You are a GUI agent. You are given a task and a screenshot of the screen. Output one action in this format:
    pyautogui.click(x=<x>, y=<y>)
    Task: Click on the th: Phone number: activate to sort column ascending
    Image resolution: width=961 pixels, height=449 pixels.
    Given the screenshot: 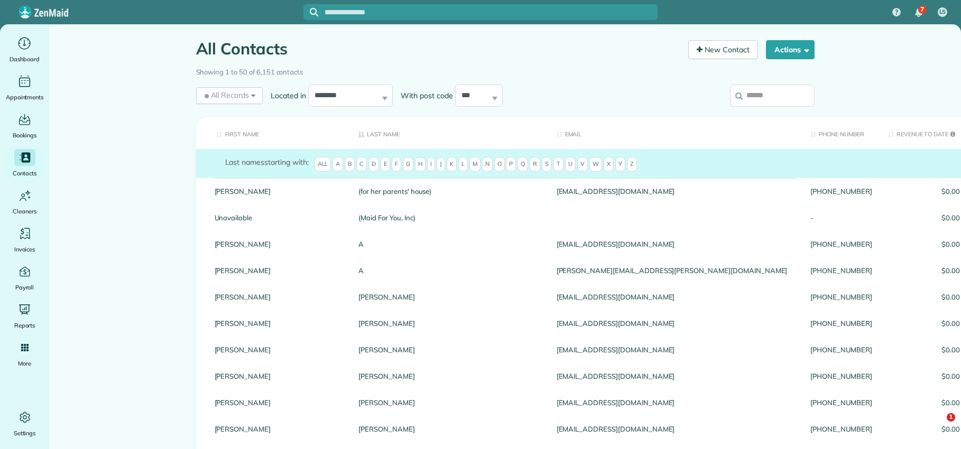 What is the action you would take?
    pyautogui.click(x=841, y=133)
    